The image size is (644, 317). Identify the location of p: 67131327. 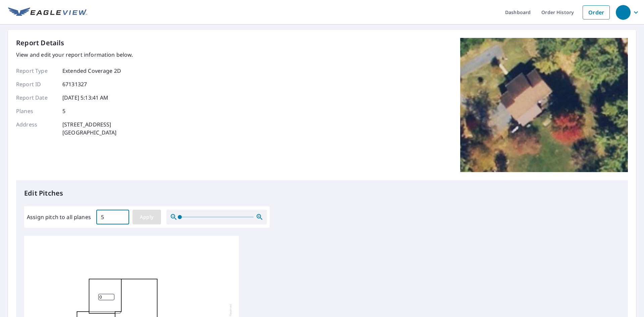
(74, 84).